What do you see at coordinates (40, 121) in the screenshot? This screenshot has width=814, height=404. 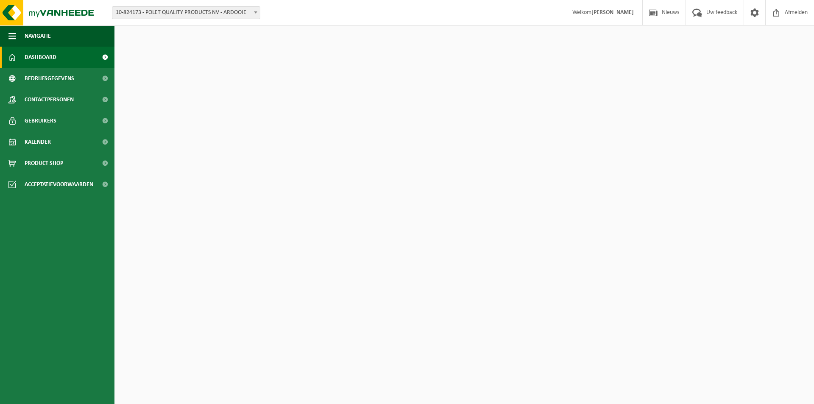 I see `span: Gebruikers` at bounding box center [40, 121].